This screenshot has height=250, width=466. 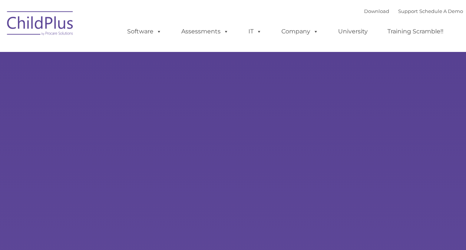 What do you see at coordinates (40, 24) in the screenshot?
I see `img: ChildPlus by Procare Solutions` at bounding box center [40, 24].